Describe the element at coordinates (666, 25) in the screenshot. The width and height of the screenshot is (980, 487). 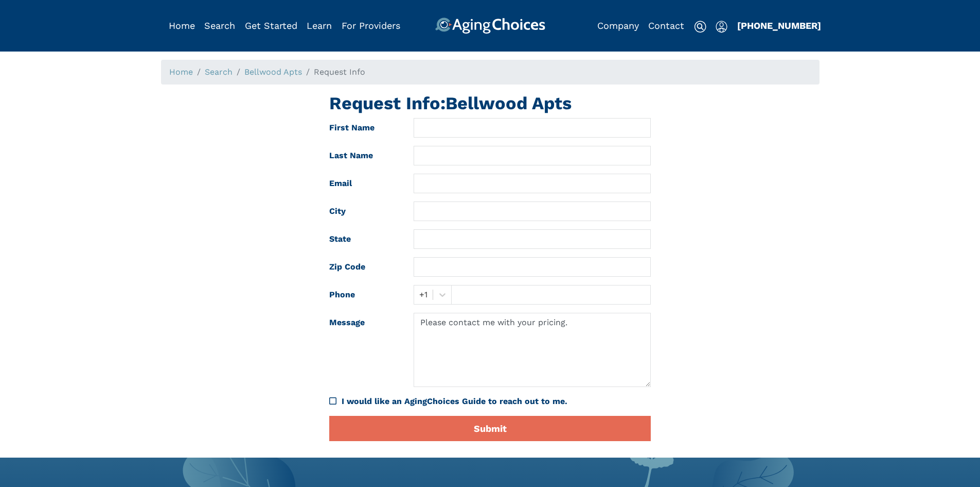
I see `a: Contact` at that location.